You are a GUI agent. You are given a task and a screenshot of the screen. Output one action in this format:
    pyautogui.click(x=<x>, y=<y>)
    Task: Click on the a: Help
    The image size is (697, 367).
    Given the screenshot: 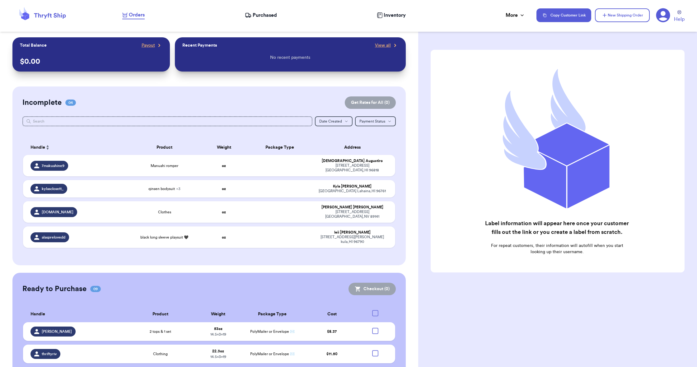 What is the action you would take?
    pyautogui.click(x=679, y=16)
    